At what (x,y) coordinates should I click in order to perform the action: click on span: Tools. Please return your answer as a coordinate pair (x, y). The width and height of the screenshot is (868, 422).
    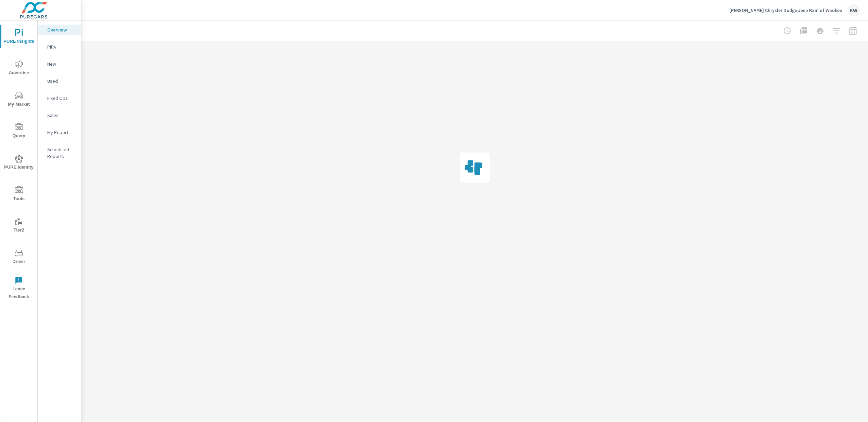
    Looking at the image, I should click on (19, 194).